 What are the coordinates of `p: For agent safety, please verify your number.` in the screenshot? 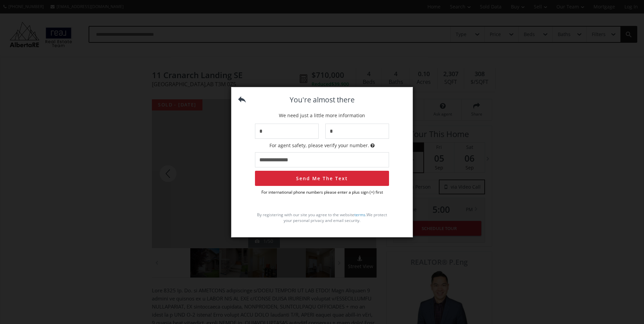 It's located at (322, 146).